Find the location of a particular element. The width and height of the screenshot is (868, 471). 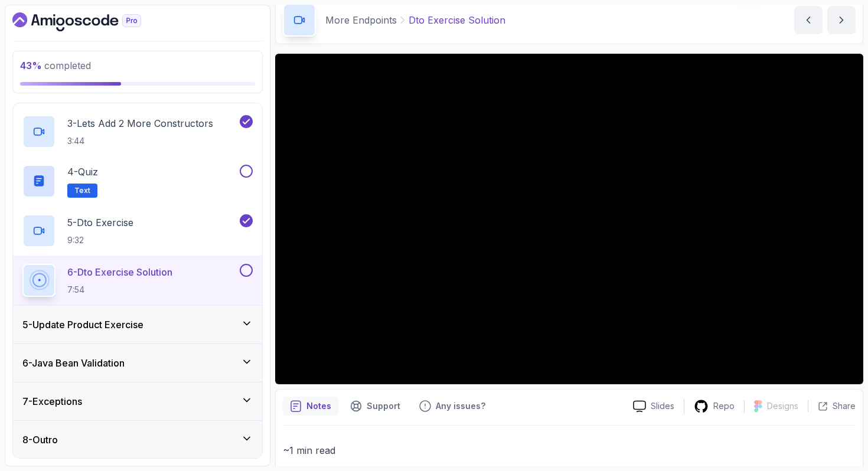

h3: 5 - Update Product Exercise is located at coordinates (82, 325).